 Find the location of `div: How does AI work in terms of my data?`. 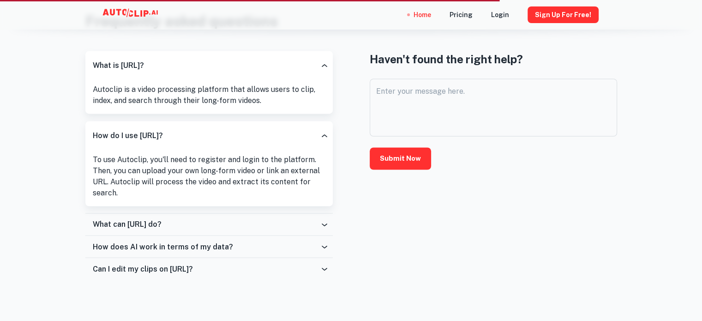

div: How does AI work in terms of my data? is located at coordinates (209, 246).